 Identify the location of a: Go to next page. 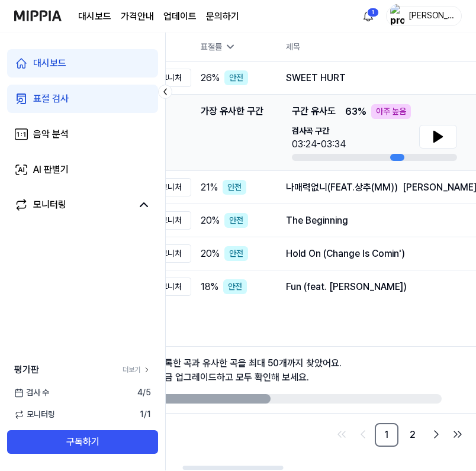
(436, 435).